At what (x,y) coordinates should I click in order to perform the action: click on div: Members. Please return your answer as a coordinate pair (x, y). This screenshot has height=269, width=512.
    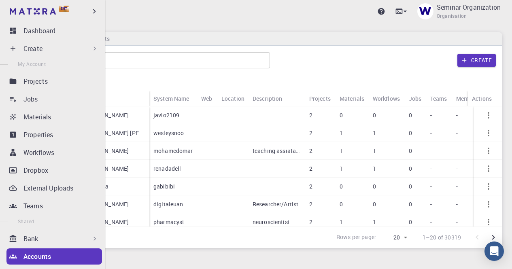
    Looking at the image, I should click on (468, 98).